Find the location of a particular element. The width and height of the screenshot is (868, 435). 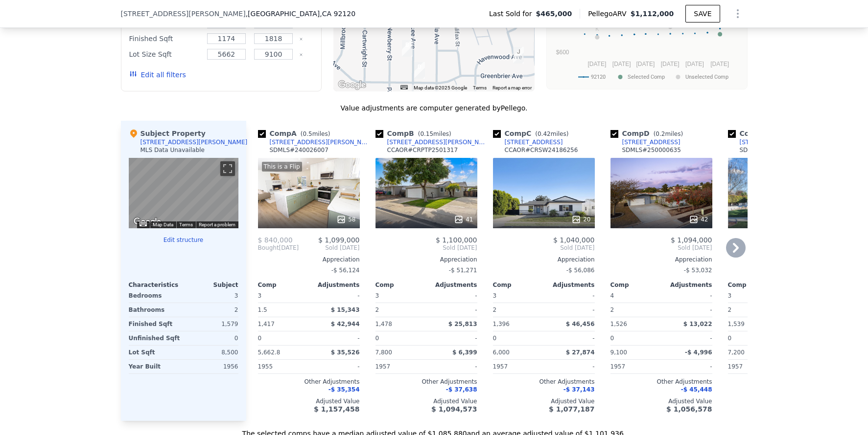

div: 1,579 is located at coordinates (212, 324).